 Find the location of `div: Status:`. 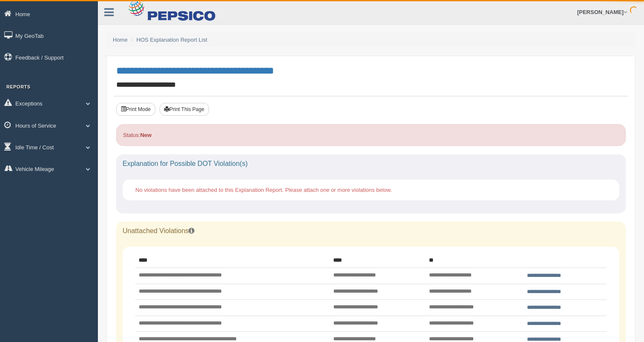

div: Status: is located at coordinates (371, 135).